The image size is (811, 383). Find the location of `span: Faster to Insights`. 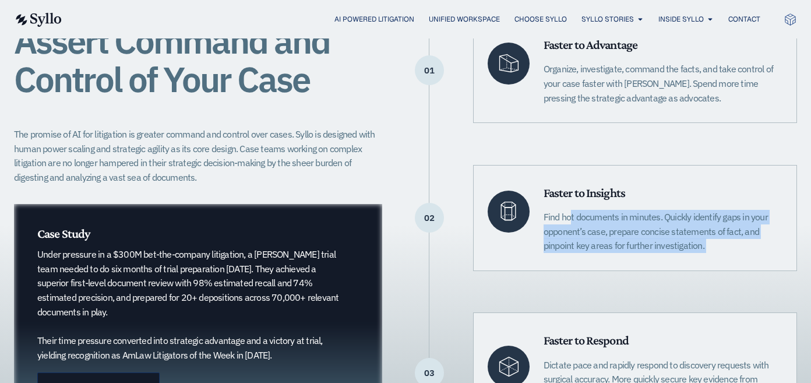

span: Faster to Insights is located at coordinates (585, 192).